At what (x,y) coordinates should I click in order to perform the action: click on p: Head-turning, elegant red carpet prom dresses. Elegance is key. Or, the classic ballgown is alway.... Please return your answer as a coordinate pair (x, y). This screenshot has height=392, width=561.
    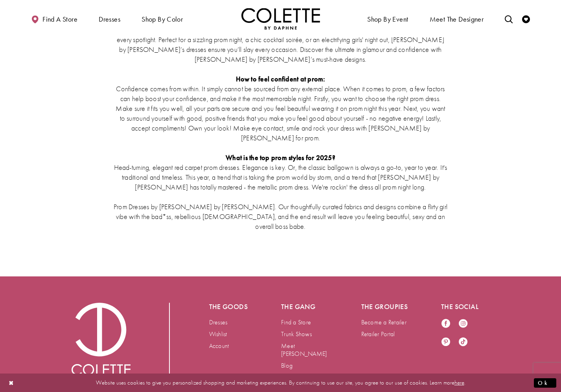
    Looking at the image, I should click on (281, 177).